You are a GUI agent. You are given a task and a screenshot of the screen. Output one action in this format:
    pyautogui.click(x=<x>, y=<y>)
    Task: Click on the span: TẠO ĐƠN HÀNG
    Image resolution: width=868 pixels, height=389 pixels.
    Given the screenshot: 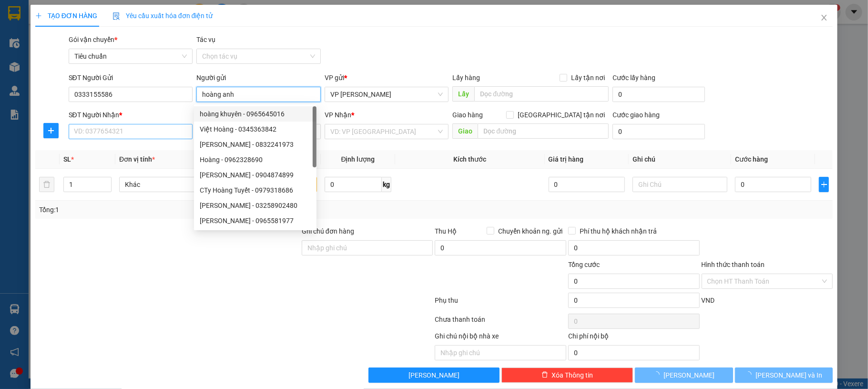 What is the action you would take?
    pyautogui.click(x=66, y=16)
    